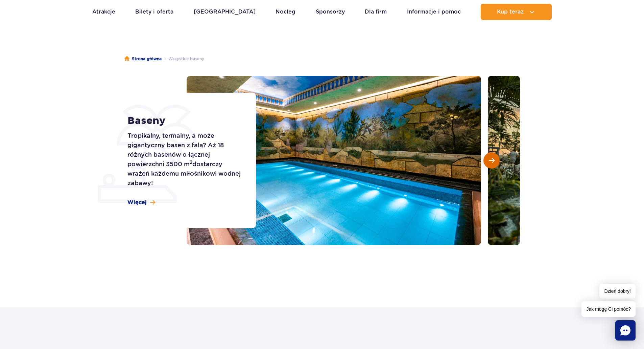 The width and height of the screenshot is (644, 349). What do you see at coordinates (104, 12) in the screenshot?
I see `a: Atrakcje` at bounding box center [104, 12].